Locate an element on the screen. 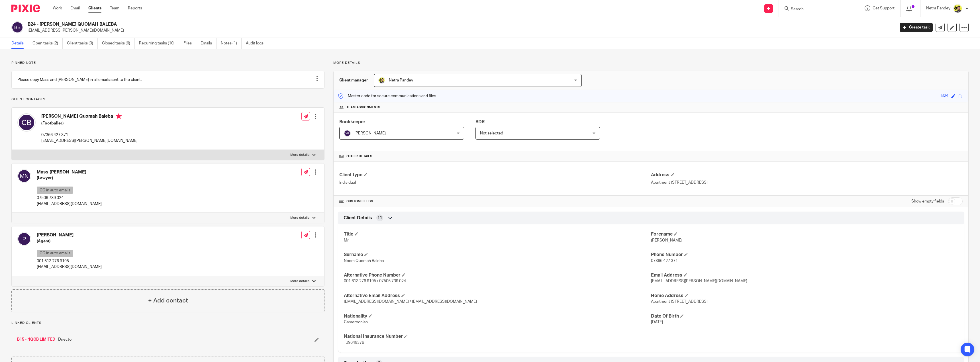 The width and height of the screenshot is (980, 362). h4: + Add contact is located at coordinates (168, 300).